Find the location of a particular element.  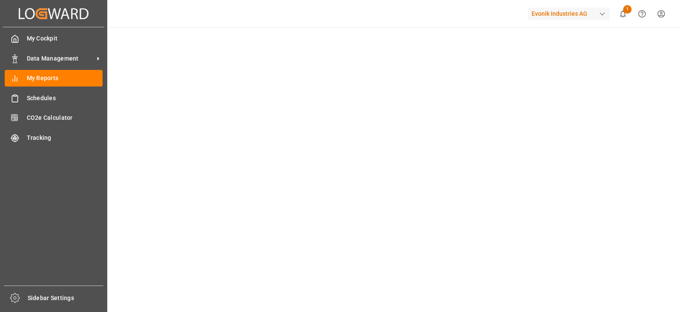

a: Tracking is located at coordinates (54, 137).